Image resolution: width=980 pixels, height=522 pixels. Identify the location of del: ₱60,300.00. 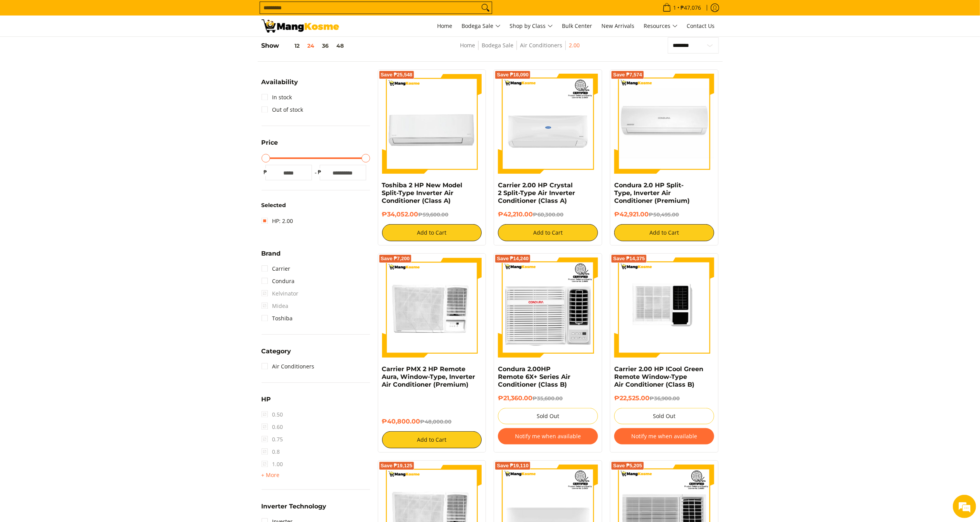
(548, 215).